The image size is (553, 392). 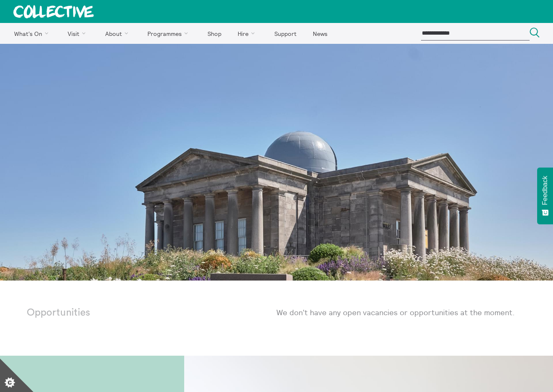 I want to click on p: We don't have any open vacancies or opportunities at the moment., so click(x=401, y=312).